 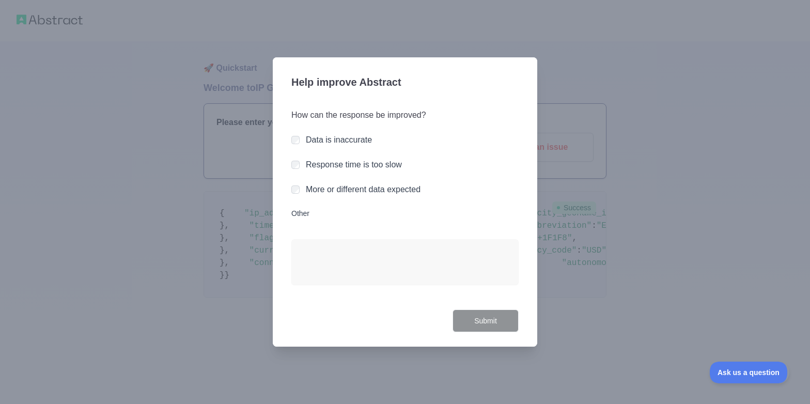 I want to click on h3: Help improve Abstract, so click(x=405, y=83).